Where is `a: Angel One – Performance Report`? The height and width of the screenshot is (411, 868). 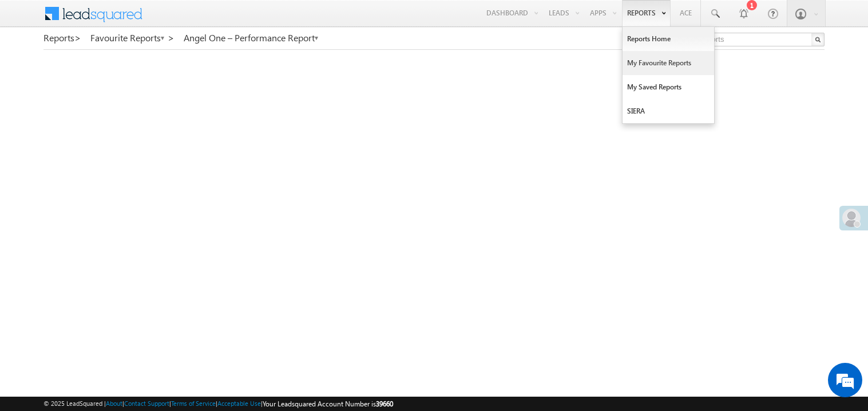
a: Angel One – Performance Report is located at coordinates (252, 38).